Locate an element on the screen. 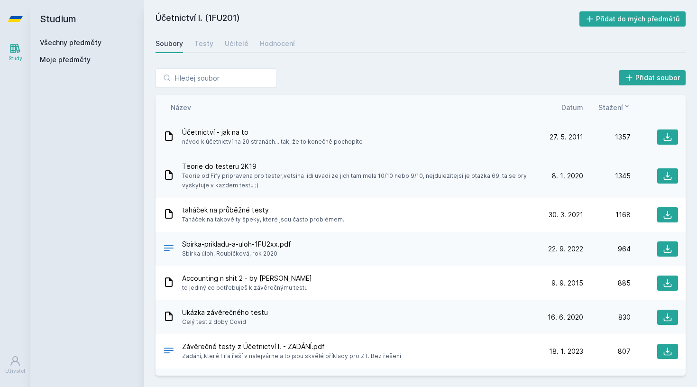 This screenshot has width=697, height=387. a: Všechny předměty is located at coordinates (71, 42).